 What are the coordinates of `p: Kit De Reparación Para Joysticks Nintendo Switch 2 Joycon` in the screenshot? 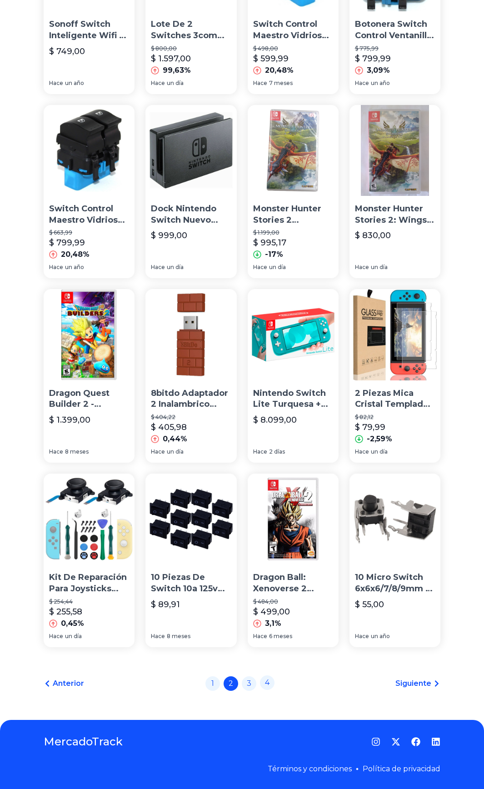 It's located at (89, 583).